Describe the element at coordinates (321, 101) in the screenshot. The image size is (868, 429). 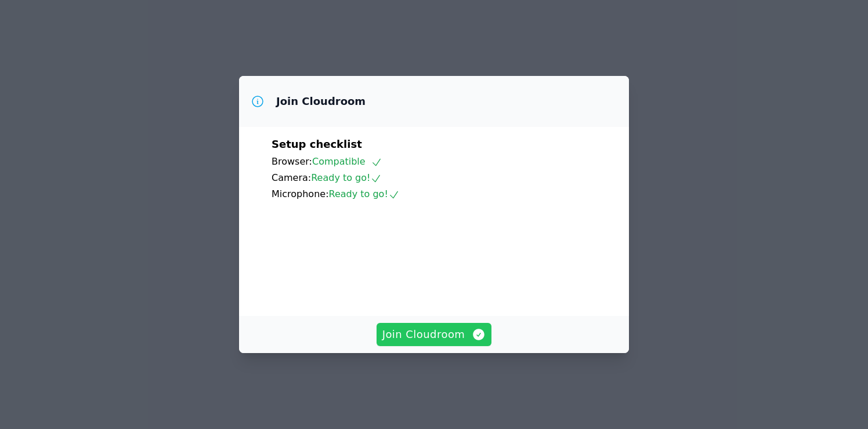
I see `h3: Join Cloudroom` at that location.